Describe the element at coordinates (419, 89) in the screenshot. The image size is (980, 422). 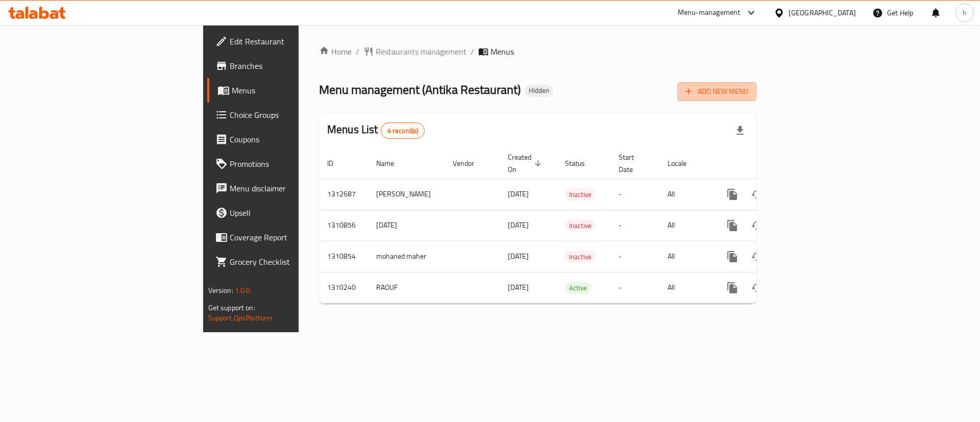
I see `span: Menu management ( Antika Restaurant )` at that location.